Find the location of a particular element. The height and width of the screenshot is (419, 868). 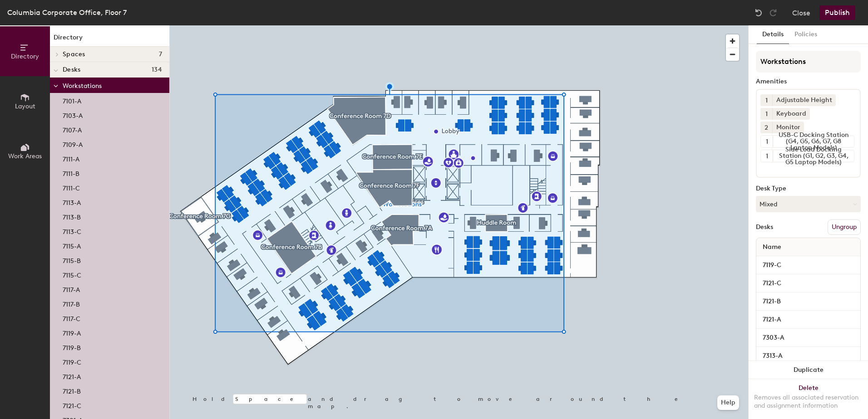

div: Desk Type is located at coordinates (808, 189).